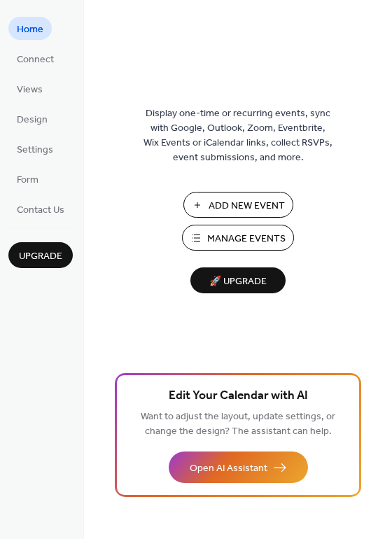 Image resolution: width=392 pixels, height=539 pixels. Describe the element at coordinates (28, 180) in the screenshot. I see `span: Form` at that location.